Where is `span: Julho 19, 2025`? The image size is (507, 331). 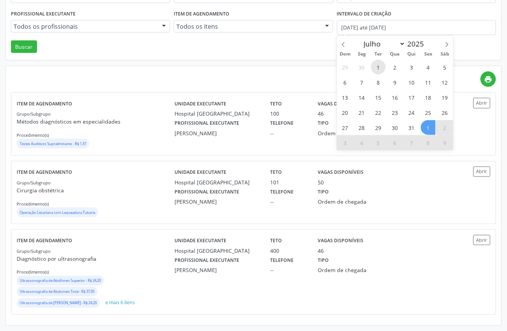 span: Julho 19, 2025 is located at coordinates (444, 97).